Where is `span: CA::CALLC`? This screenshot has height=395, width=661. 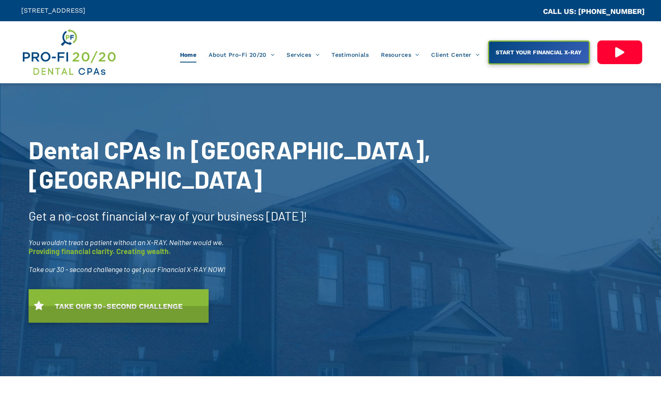 span: CA::CALLC is located at coordinates (526, 11).